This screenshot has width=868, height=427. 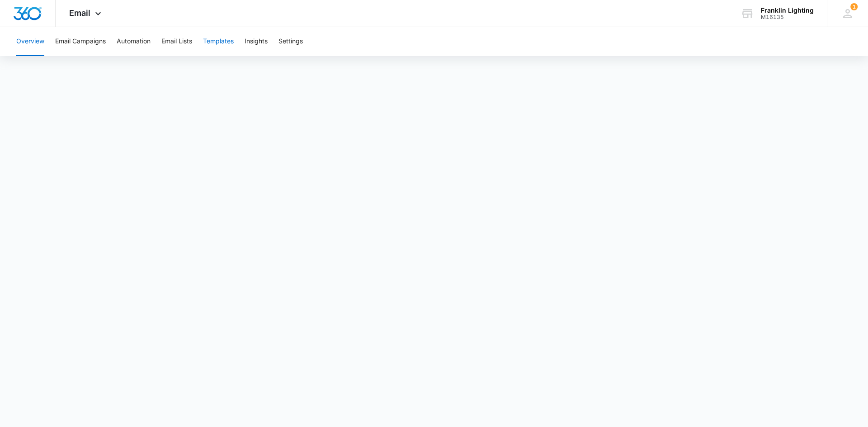 What do you see at coordinates (787, 11) in the screenshot?
I see `div: account name` at bounding box center [787, 11].